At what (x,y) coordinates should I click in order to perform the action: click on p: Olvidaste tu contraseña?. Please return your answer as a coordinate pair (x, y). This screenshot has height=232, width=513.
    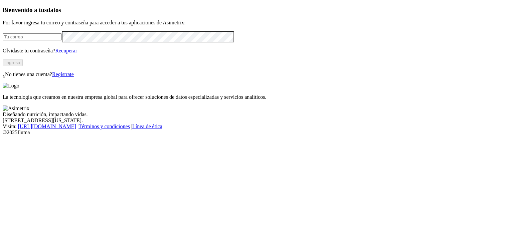
    Looking at the image, I should click on (256, 51).